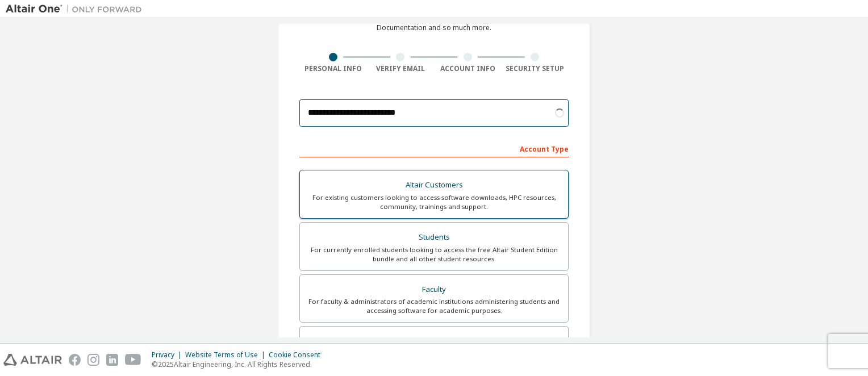 The height and width of the screenshot is (376, 868). Describe the element at coordinates (434, 202) in the screenshot. I see `div: For existing customers looking to access software downloads, HPC resources, community, trainings ...` at that location.